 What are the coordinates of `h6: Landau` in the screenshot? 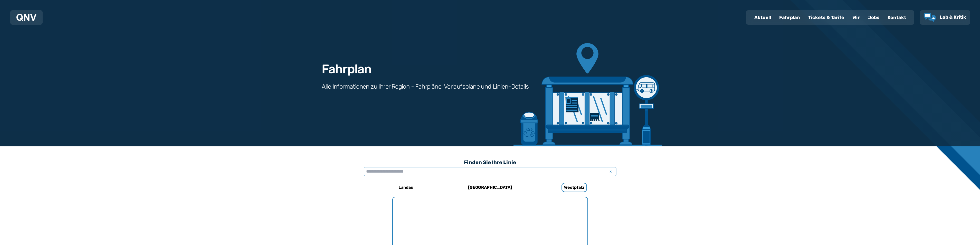 It's located at (406, 187).